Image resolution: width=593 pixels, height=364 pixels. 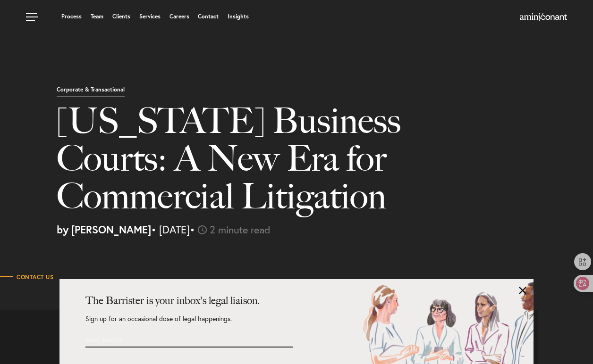 I want to click on p: Corporate & Transactional, so click(x=91, y=92).